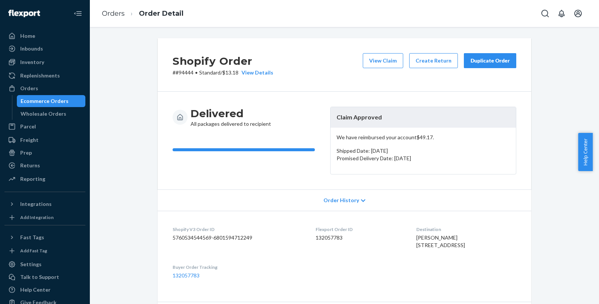  I want to click on div: Integrations, so click(36, 204).